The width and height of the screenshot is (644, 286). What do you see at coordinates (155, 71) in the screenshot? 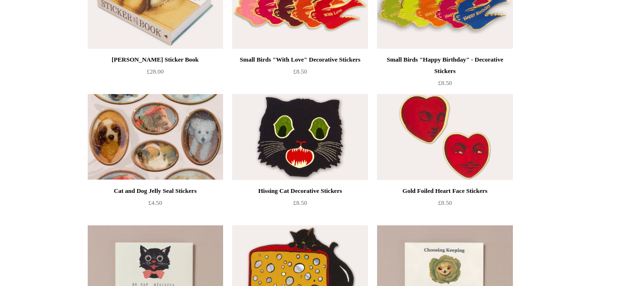
I see `span: £28.00` at bounding box center [155, 71].